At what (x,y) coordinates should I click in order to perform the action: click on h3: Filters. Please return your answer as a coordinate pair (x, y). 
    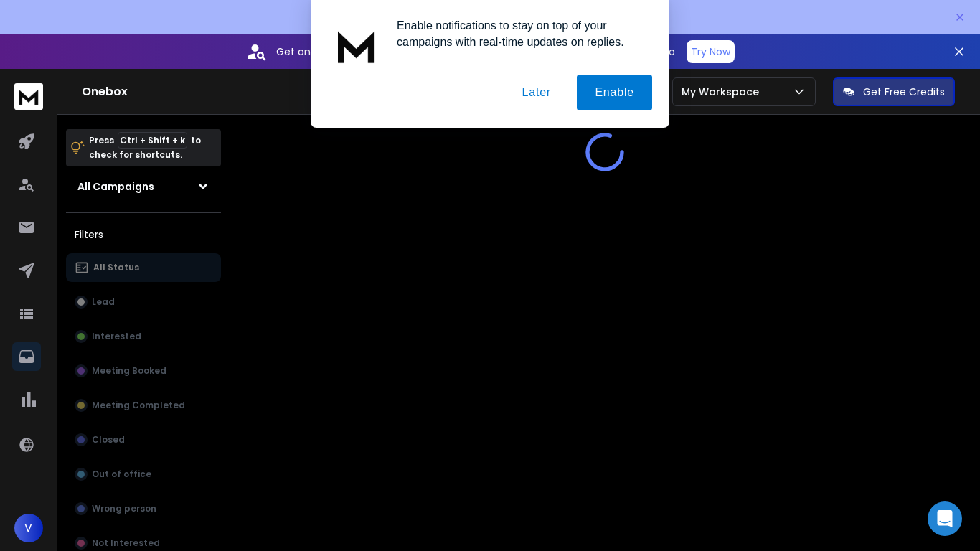
    Looking at the image, I should click on (144, 234).